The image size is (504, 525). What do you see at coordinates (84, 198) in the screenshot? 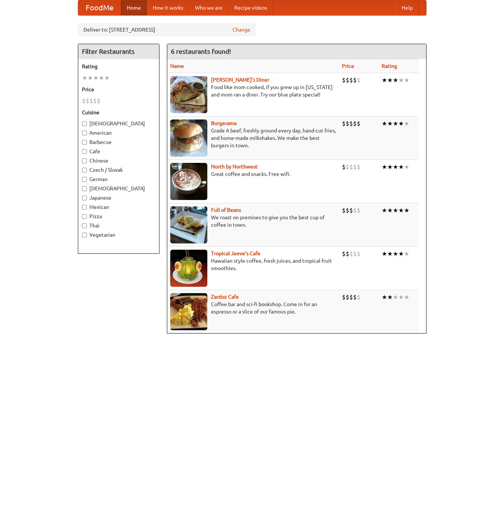
I see `input: Japanese` at bounding box center [84, 198].